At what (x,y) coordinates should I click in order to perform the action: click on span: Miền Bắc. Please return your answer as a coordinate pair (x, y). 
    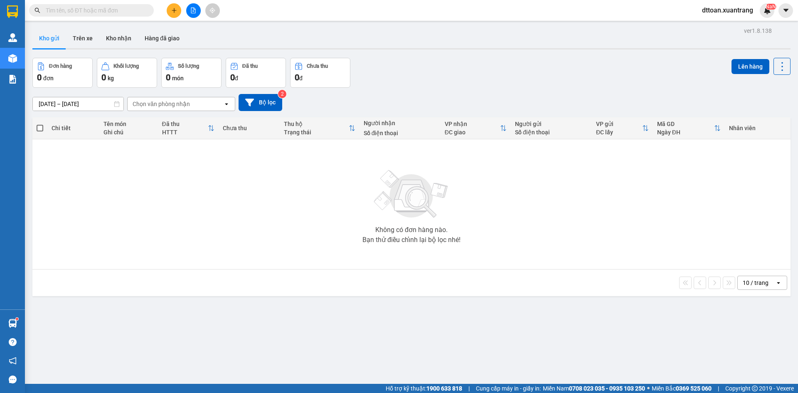
    Looking at the image, I should click on (682, 388).